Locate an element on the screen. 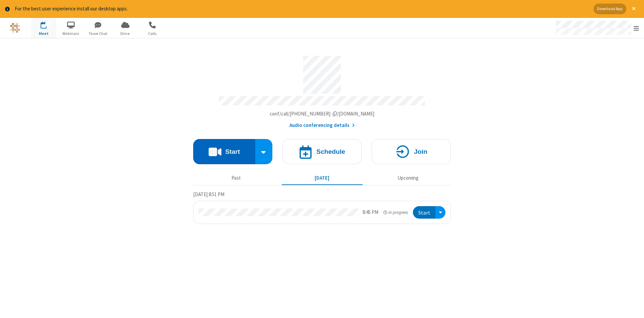 This screenshot has height=318, width=644. div: 8:45 PM is located at coordinates (370, 212).